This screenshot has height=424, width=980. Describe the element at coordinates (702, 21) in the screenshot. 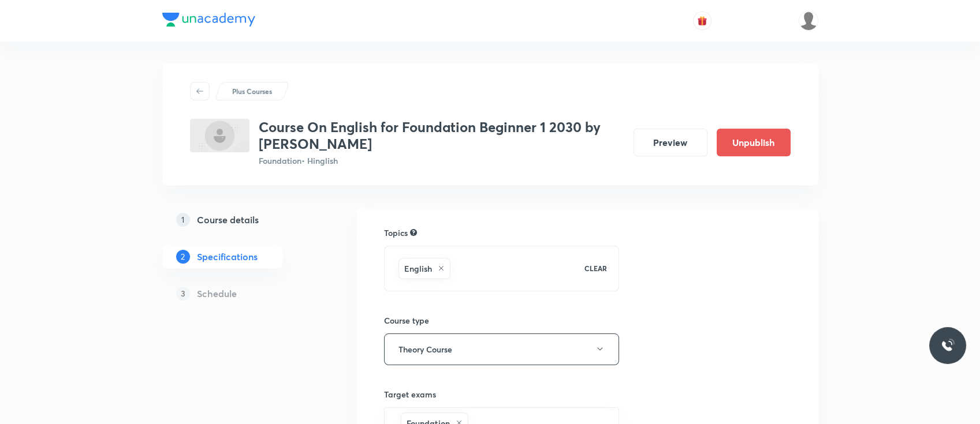

I see `button: avatar` at that location.